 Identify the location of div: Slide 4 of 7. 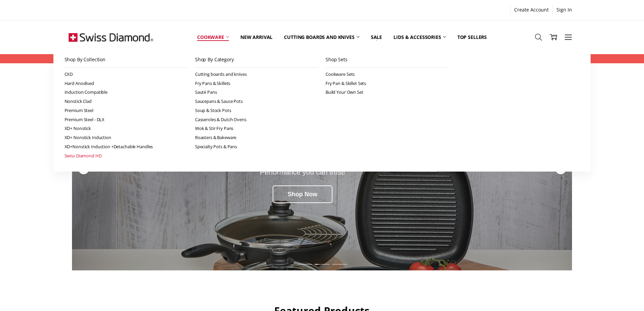
(304, 264).